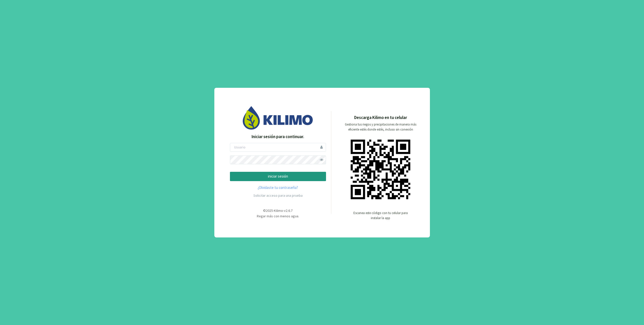 This screenshot has width=644, height=325. What do you see at coordinates (288, 210) in the screenshot?
I see `span: v2.6.7` at bounding box center [288, 210].